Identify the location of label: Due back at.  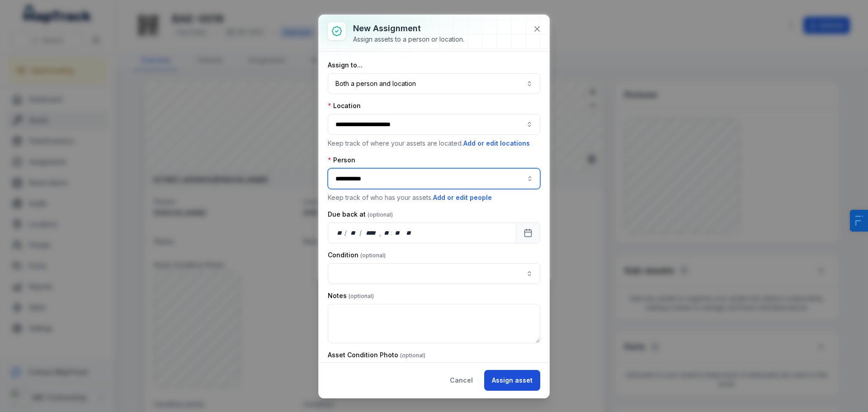
(360, 214).